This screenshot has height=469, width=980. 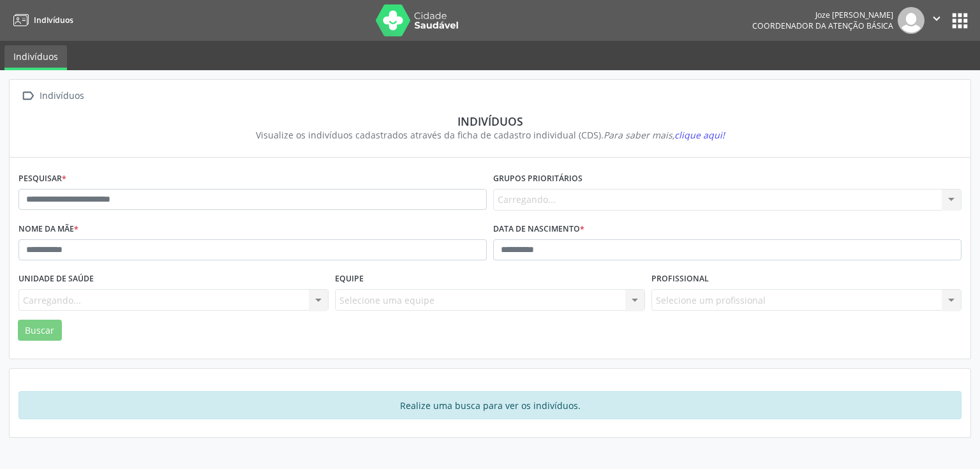 What do you see at coordinates (48, 229) in the screenshot?
I see `label: Nome da mãe` at bounding box center [48, 229].